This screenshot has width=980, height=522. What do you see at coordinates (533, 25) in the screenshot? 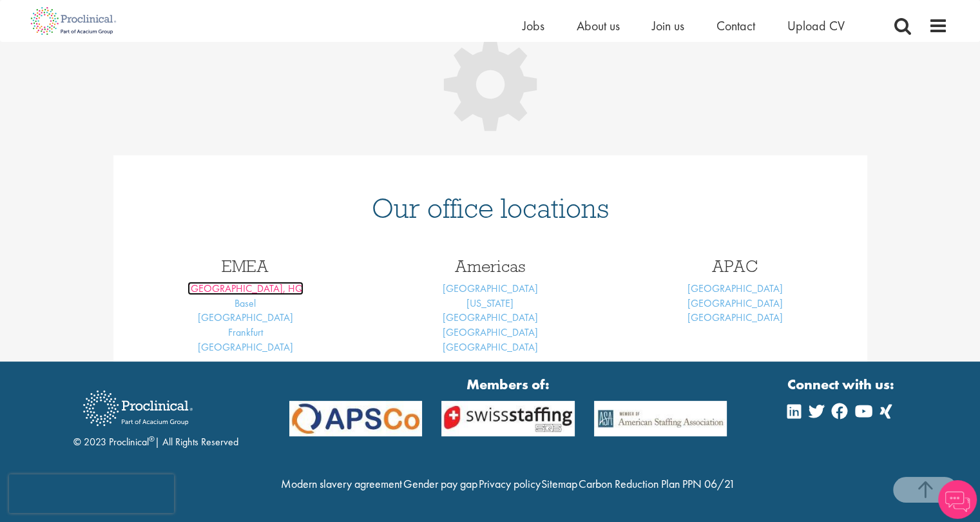
I see `a: Jobs` at bounding box center [533, 25].